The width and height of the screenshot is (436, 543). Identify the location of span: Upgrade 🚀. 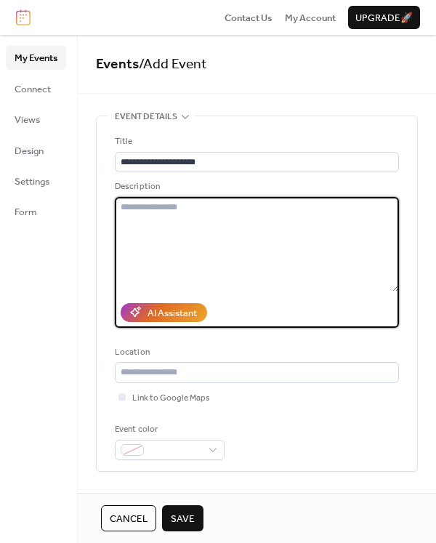
(384, 18).